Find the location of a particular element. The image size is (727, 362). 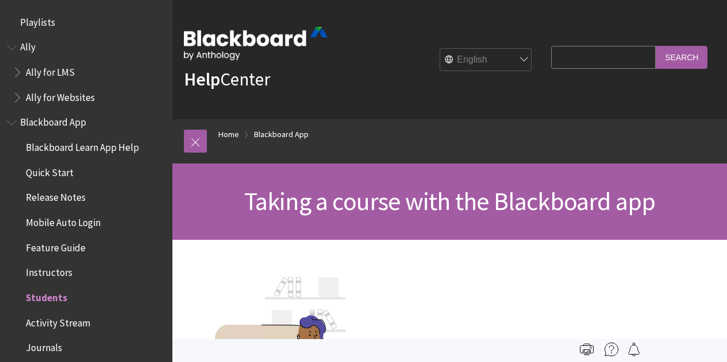

span: Quick Start is located at coordinates (49, 171).